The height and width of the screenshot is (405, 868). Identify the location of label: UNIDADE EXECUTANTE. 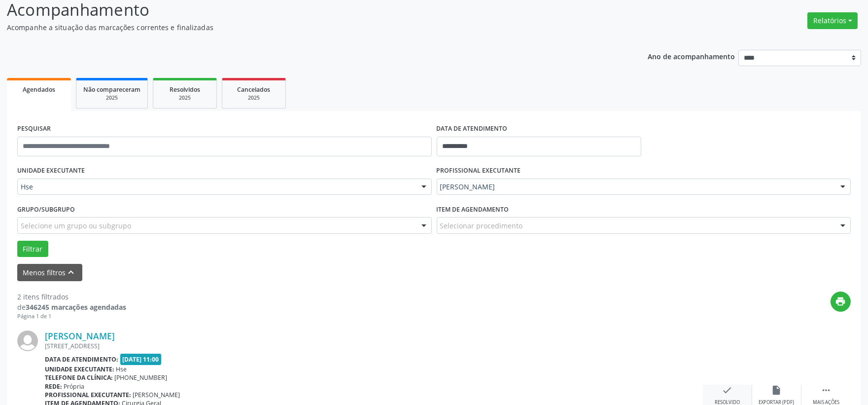
(51, 170).